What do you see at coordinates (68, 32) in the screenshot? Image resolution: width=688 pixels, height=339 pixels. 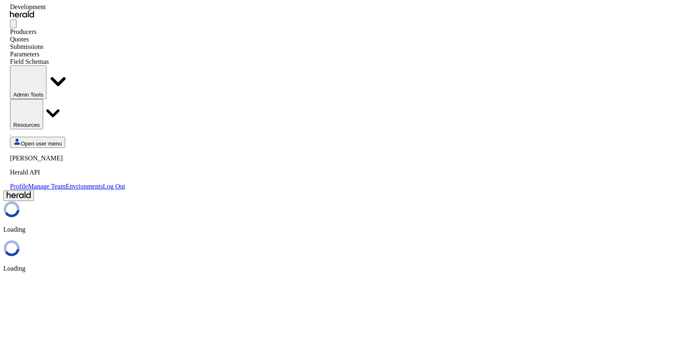 I see `div: Producers` at bounding box center [68, 32].